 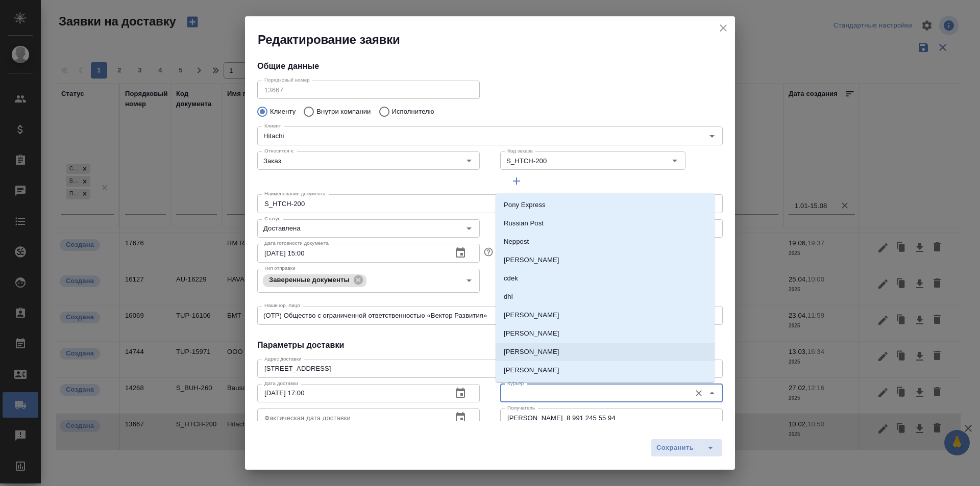 What do you see at coordinates (496, 40) in the screenshot?
I see `h2: Редактирование заявки` at bounding box center [496, 40].